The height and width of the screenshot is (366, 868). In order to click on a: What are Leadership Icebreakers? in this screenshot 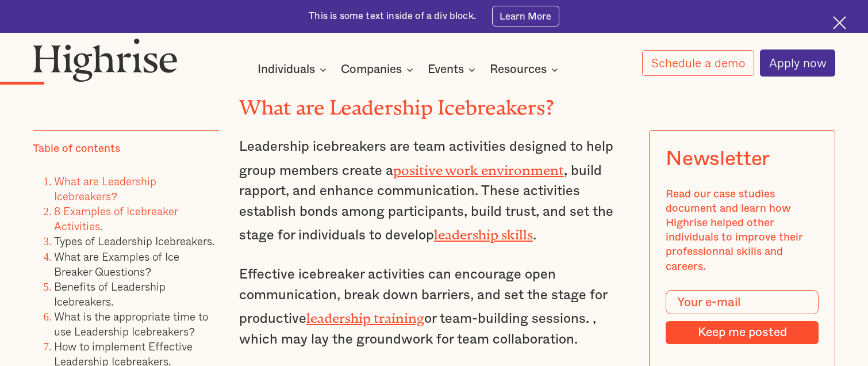, I will do `click(105, 188)`.